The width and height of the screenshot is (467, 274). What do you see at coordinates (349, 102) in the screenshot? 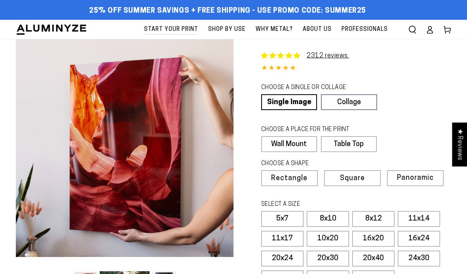
I see `a: Collage` at bounding box center [349, 102].